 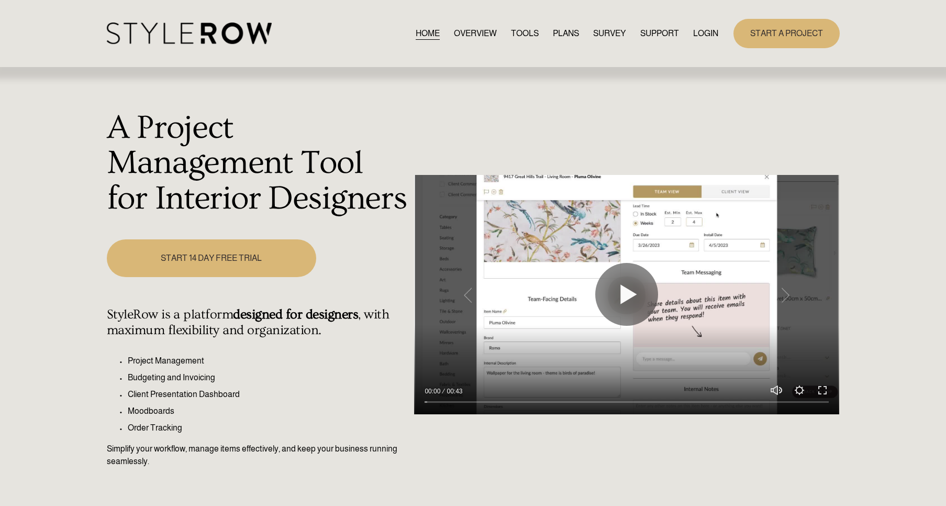 What do you see at coordinates (627, 402) in the screenshot?
I see `input: Seek` at bounding box center [627, 402].